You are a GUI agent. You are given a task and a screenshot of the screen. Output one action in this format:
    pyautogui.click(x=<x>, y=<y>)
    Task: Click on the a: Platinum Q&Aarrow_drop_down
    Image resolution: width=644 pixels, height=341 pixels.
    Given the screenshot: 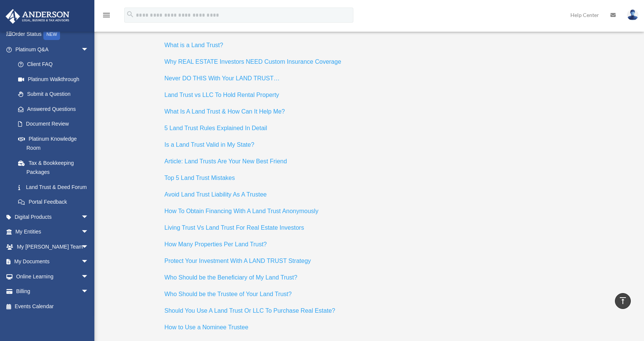 What is the action you would take?
    pyautogui.click(x=53, y=50)
    